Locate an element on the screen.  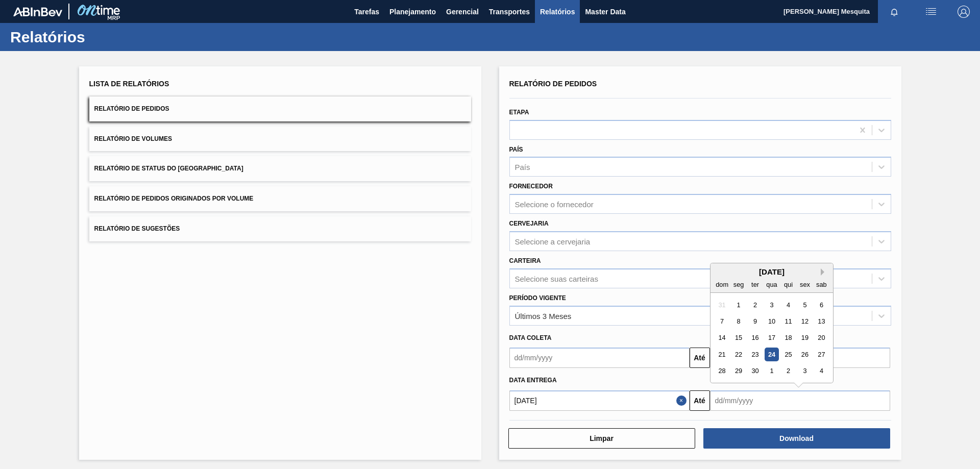
span: Master Data is located at coordinates (605, 12).